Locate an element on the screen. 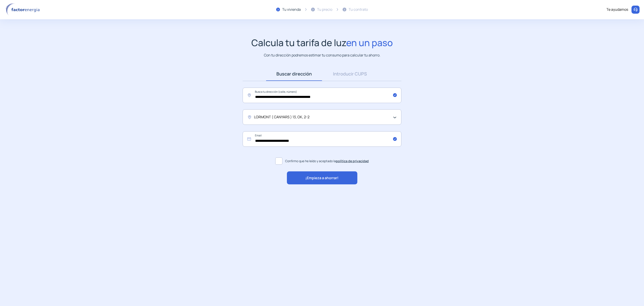  span: en un paso is located at coordinates (369, 42).